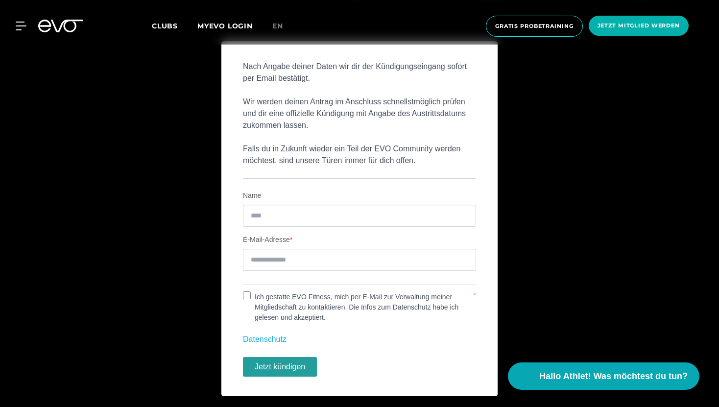  Describe the element at coordinates (639, 26) in the screenshot. I see `a: Jetzt Mitglied werden` at that location.